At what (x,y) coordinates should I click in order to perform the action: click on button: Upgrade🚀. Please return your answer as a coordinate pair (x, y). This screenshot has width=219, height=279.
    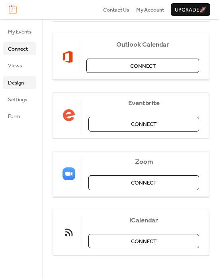
    Looking at the image, I should click on (190, 10).